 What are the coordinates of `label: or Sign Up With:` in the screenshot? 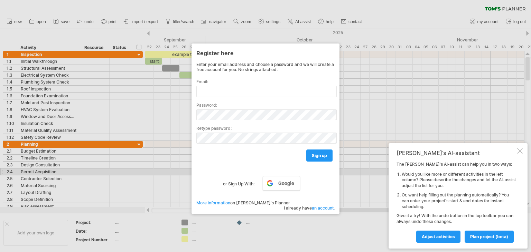 It's located at (238, 182).